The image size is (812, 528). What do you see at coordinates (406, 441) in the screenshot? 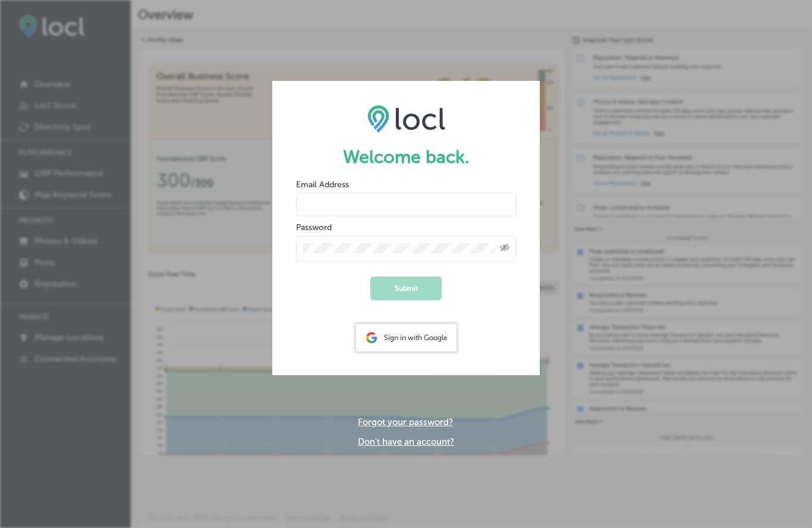
I see `a: Don't have an account?` at bounding box center [406, 441].